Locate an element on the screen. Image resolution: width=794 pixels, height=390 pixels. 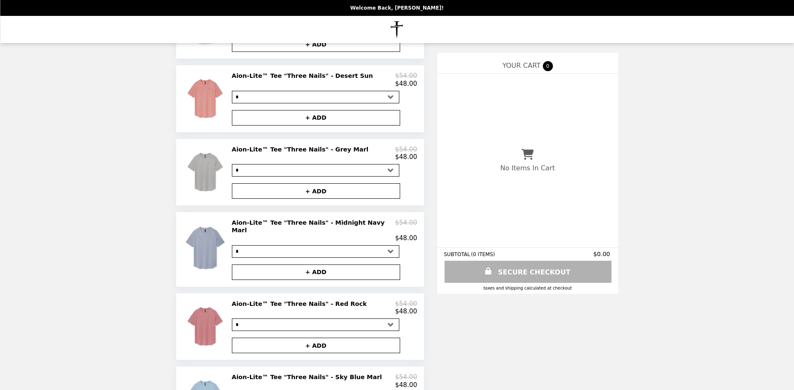
img: Aion-Lite™ Tee "Three Nails" - Grey Marl is located at coordinates (206, 172).